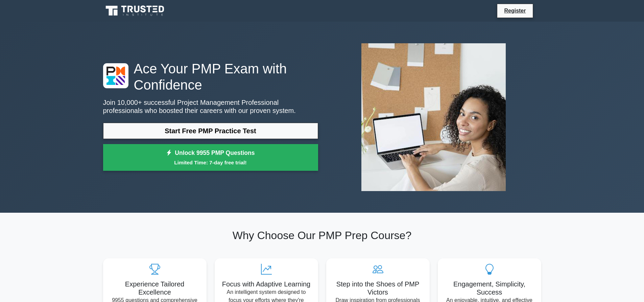 The height and width of the screenshot is (302, 644). What do you see at coordinates (489, 288) in the screenshot?
I see `h5: Engagement, Simplicity, Success` at bounding box center [489, 288].